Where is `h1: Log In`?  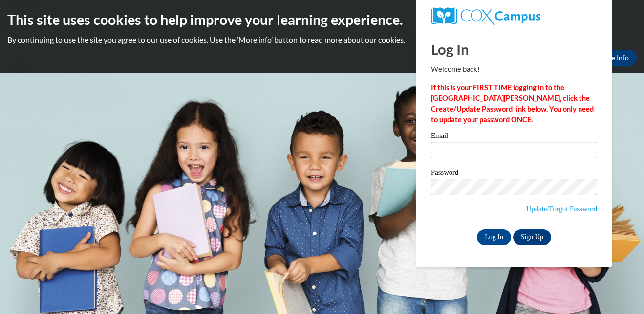
h1: Log In is located at coordinates (514, 49).